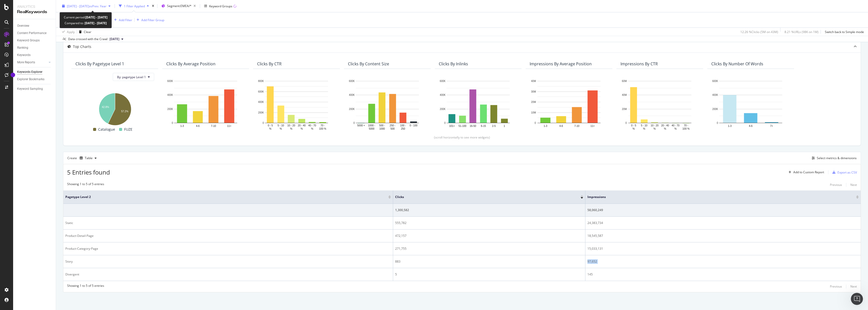  I want to click on span: 2024 Sep. 22nd, so click(114, 39).